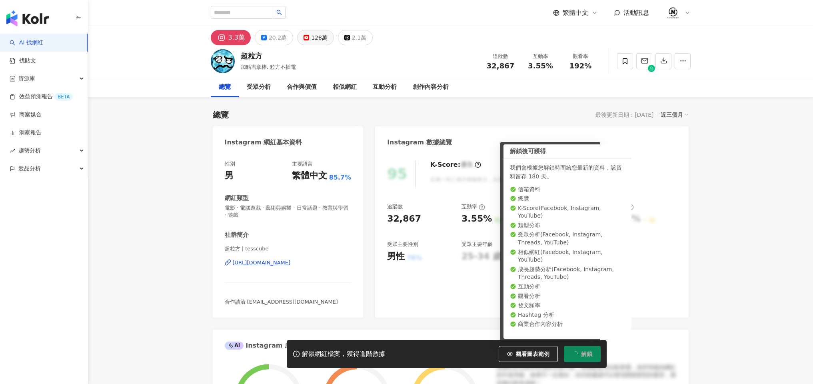 Image resolution: width=813 pixels, height=384 pixels. What do you see at coordinates (404, 219) in the screenshot?
I see `div: 32,867` at bounding box center [404, 219].